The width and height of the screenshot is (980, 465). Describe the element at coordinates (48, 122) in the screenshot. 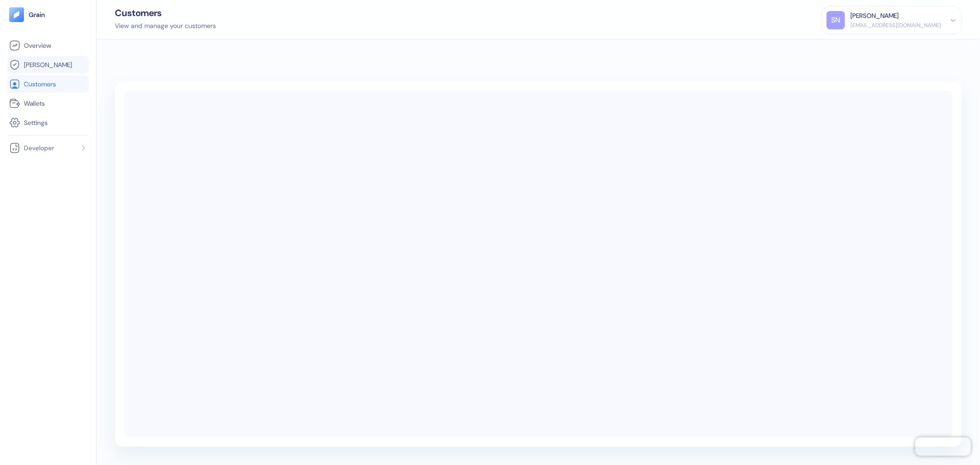

I see `a: Settings` at that location.